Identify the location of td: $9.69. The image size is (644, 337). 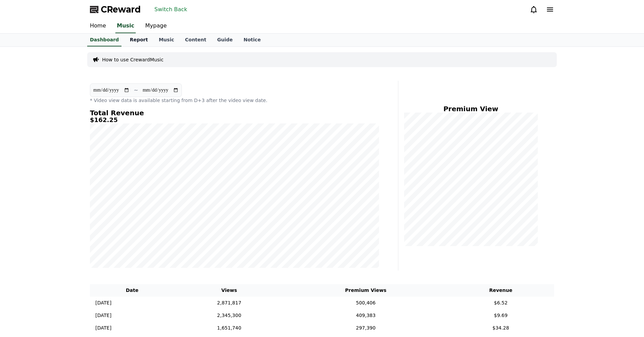
(501, 315).